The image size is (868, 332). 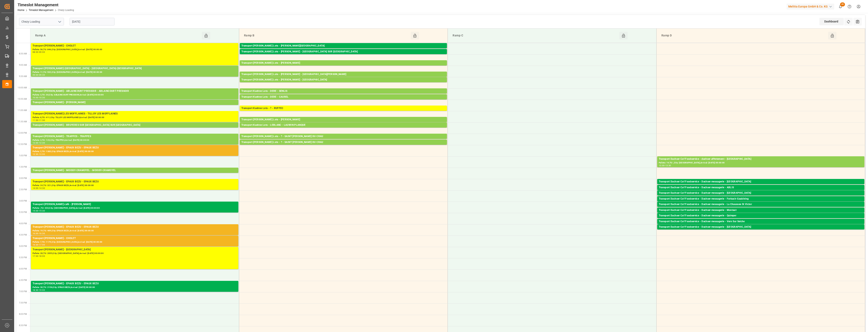 What do you see at coordinates (23, 235) in the screenshot?
I see `span: 4:30 PM` at bounding box center [23, 235].